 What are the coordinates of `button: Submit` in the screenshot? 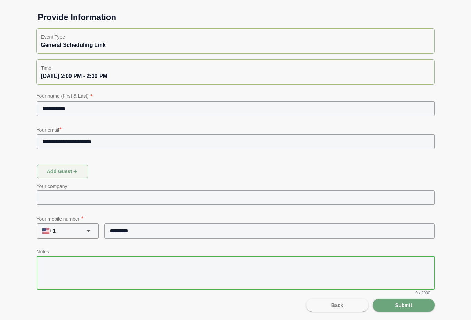 It's located at (403, 306).